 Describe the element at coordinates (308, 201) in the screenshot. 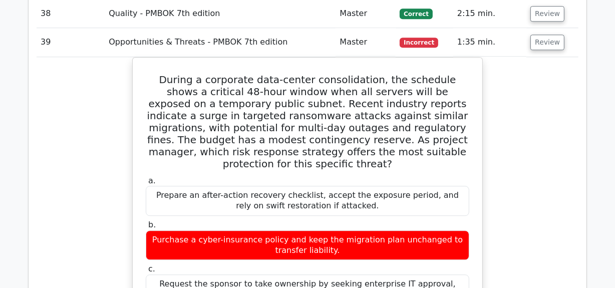

I see `div: Prepare an after-action recovery checklist, accept the exposure period, and rely on swift restora...` at that location.